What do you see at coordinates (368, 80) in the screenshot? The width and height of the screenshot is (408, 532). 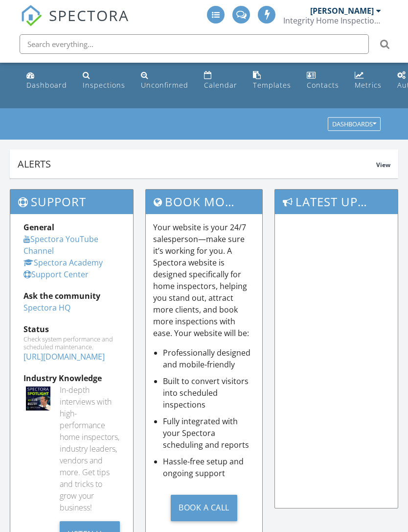 I see `a: Metrics` at bounding box center [368, 80].